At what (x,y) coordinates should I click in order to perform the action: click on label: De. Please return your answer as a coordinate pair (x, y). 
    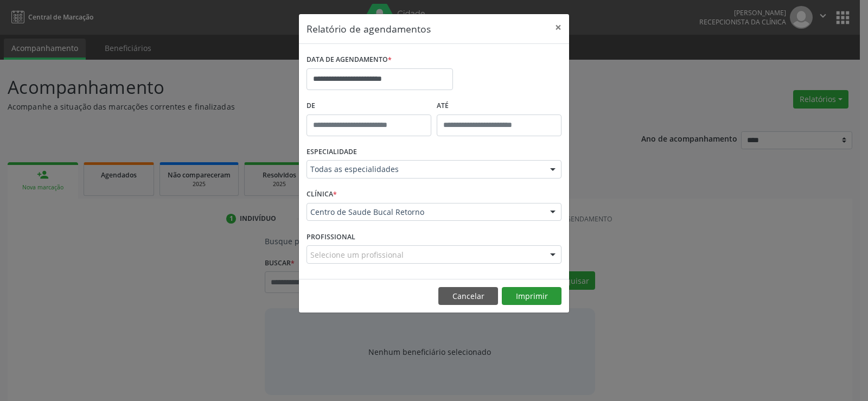
    Looking at the image, I should click on (368, 106).